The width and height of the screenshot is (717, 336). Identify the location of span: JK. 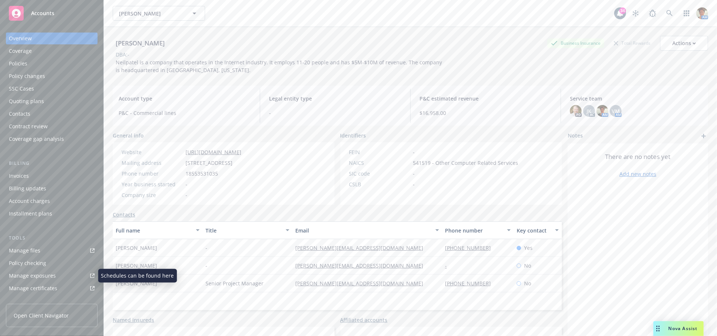
(589, 111).